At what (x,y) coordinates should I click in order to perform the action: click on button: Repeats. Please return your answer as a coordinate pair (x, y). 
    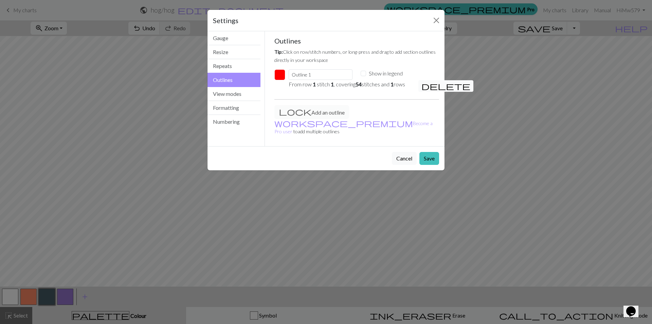
    Looking at the image, I should click on (234, 66).